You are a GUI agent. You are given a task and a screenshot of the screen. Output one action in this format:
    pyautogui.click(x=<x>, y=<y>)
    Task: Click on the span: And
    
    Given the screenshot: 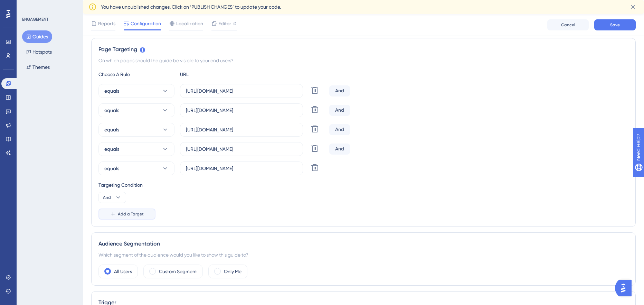 What is the action you would take?
    pyautogui.click(x=107, y=198)
    